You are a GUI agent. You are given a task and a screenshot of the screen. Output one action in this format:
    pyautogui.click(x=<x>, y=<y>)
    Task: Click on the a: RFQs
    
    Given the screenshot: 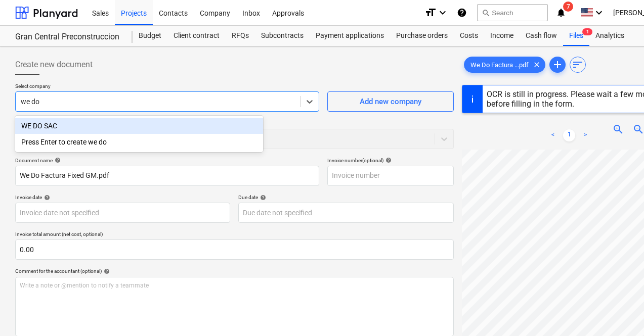 What is the action you would take?
    pyautogui.click(x=240, y=36)
    